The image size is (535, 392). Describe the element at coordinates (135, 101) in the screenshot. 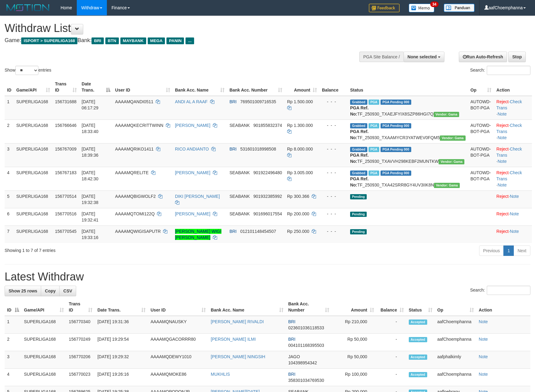

I see `span: AAAAMQANDI0511` at that location.